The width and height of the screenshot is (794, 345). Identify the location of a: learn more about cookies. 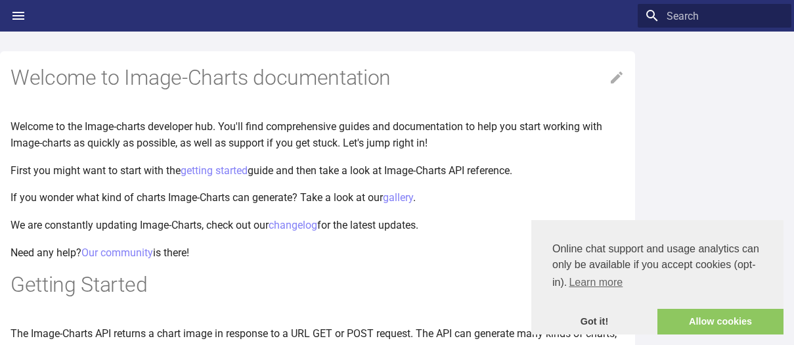
(596, 282).